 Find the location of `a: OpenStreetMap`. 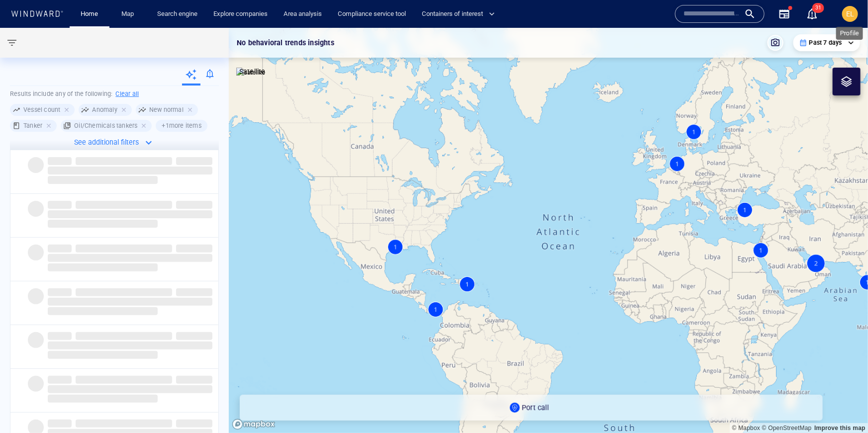

a: OpenStreetMap is located at coordinates (787, 428).